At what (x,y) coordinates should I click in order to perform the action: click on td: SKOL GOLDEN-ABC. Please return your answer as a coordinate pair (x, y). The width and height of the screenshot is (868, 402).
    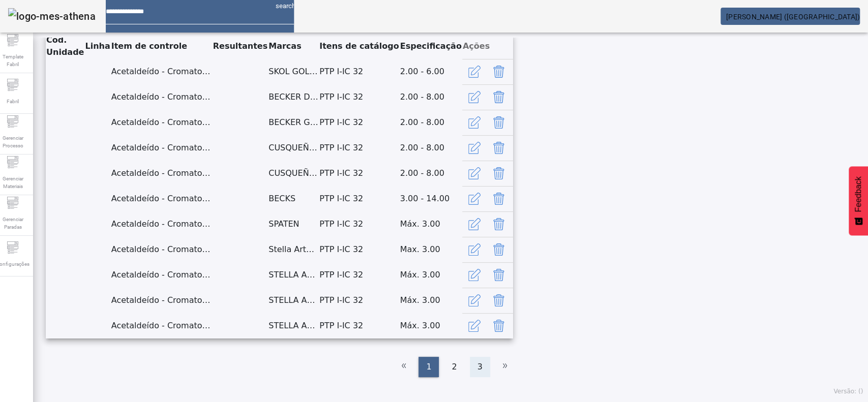
    Looking at the image, I should click on (293, 71).